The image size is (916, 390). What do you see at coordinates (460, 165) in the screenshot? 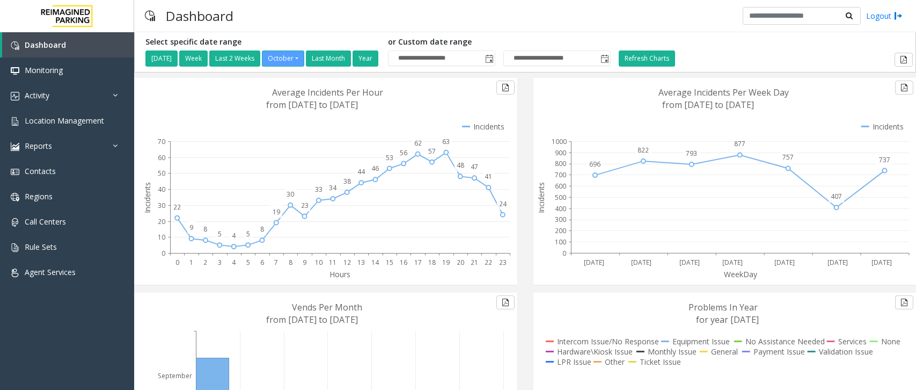
I see `text: 48` at bounding box center [460, 165].